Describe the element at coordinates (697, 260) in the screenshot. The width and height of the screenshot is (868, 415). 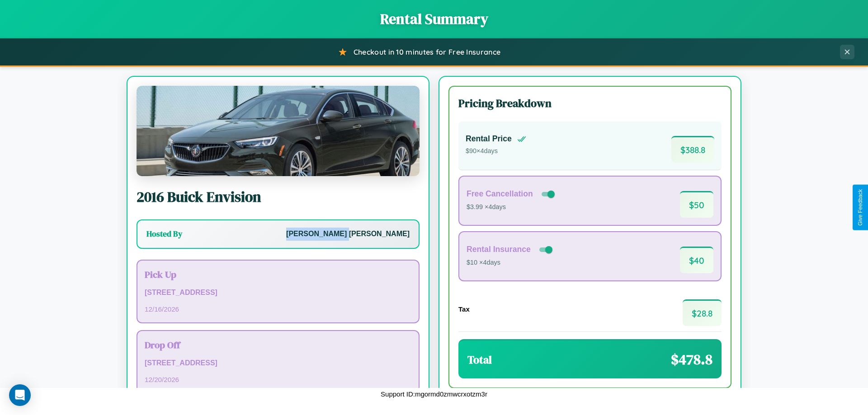
I see `span: $ 40` at that location.